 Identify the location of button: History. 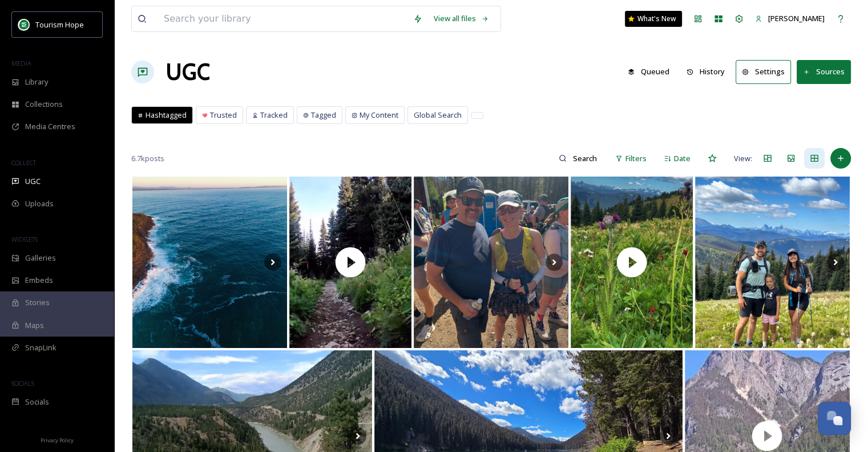
(706, 72).